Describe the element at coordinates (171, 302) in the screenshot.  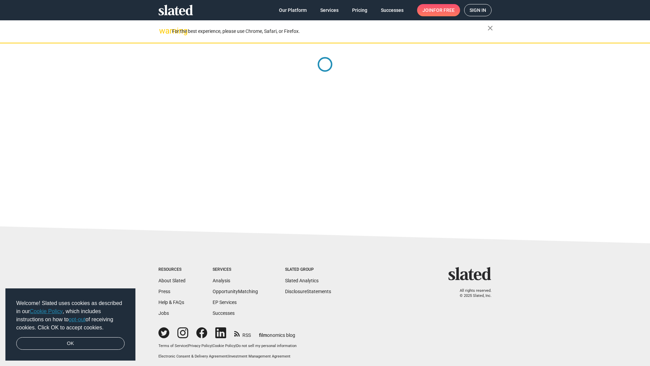
I see `a: Help & FAQs` at that location.